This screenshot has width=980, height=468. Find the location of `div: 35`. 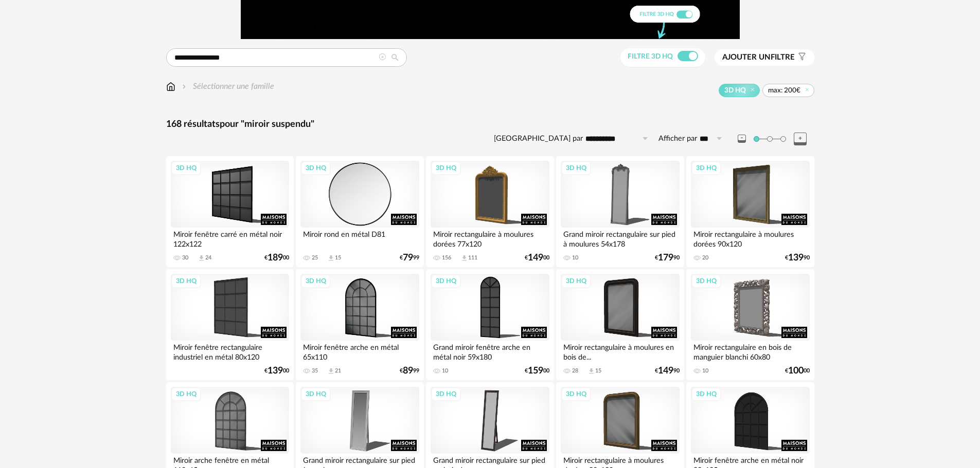

div: 35 is located at coordinates (315, 371).